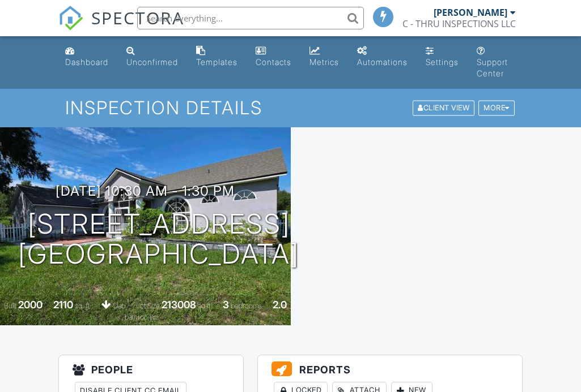 This screenshot has width=581, height=392. What do you see at coordinates (148, 306) in the screenshot?
I see `span: Lot Size` at bounding box center [148, 306].